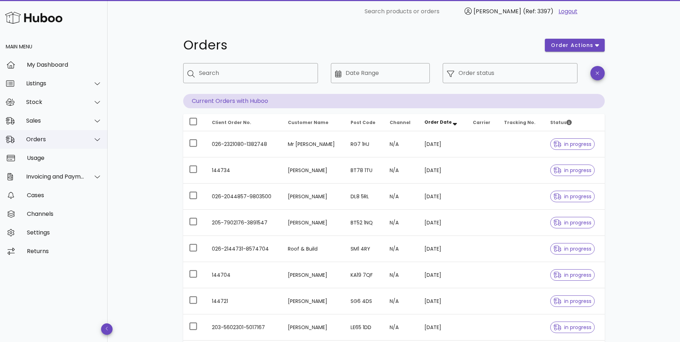  What do you see at coordinates (55, 83) in the screenshot?
I see `div: Listings` at bounding box center [55, 83].